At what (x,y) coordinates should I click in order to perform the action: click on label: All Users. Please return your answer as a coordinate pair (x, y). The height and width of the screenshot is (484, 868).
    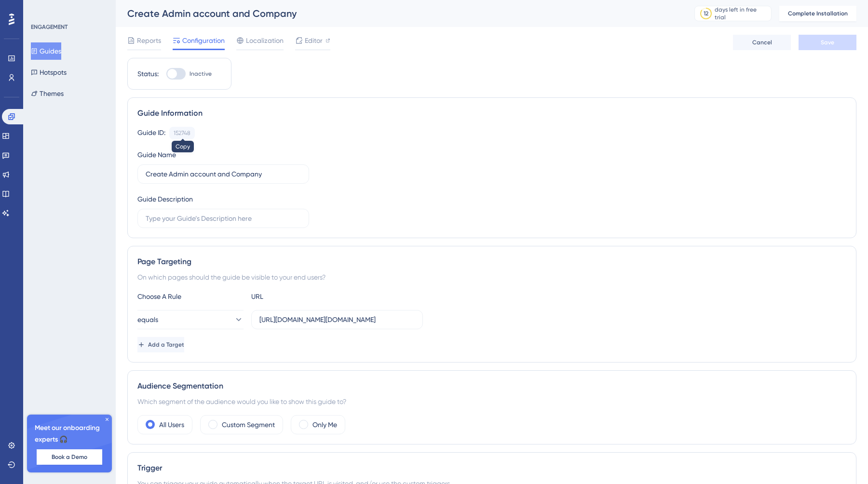
    Looking at the image, I should click on (172, 425).